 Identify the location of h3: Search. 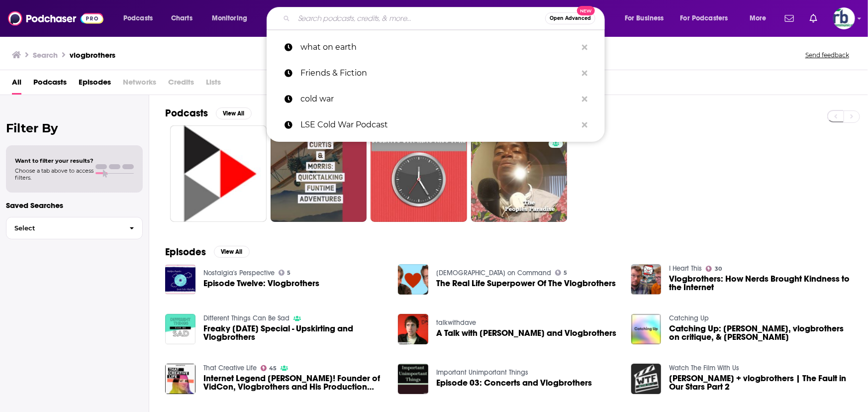
(45, 55).